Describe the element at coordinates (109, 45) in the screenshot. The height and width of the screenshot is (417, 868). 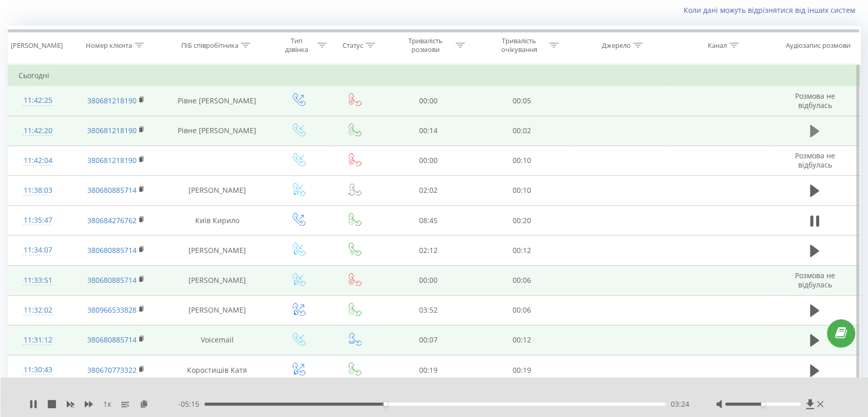
I see `div: Номер клієнта` at that location.